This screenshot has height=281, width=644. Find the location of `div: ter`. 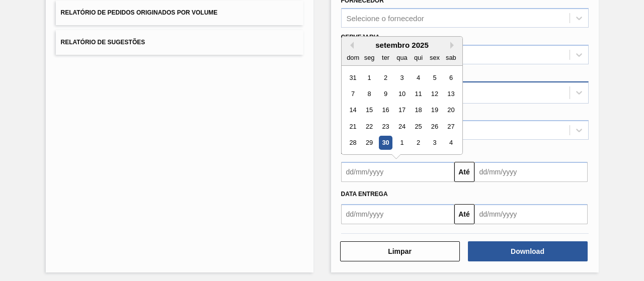

div: ter is located at coordinates (385, 57).